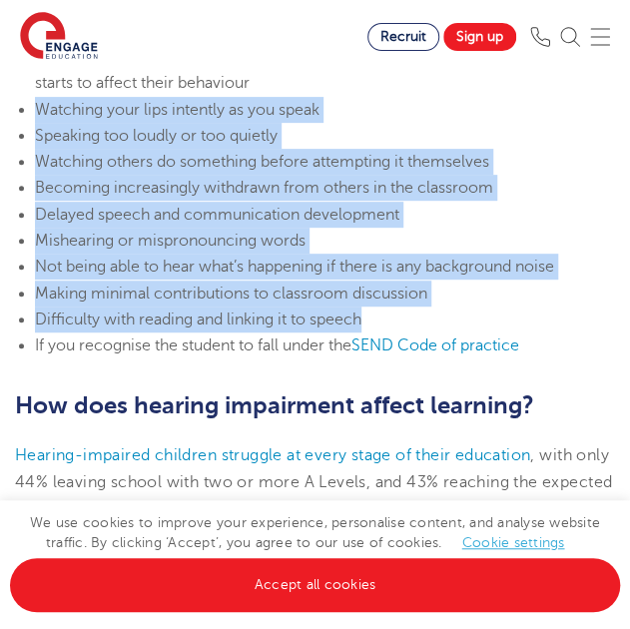 The height and width of the screenshot is (629, 630). Describe the element at coordinates (272, 455) in the screenshot. I see `span: Hearing-impaired children struggle at every stage of their education` at that location.